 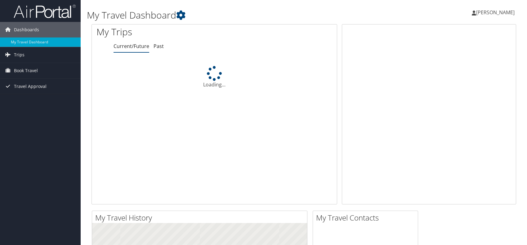 What do you see at coordinates (30, 87) in the screenshot?
I see `span: Travel Approval` at bounding box center [30, 87].